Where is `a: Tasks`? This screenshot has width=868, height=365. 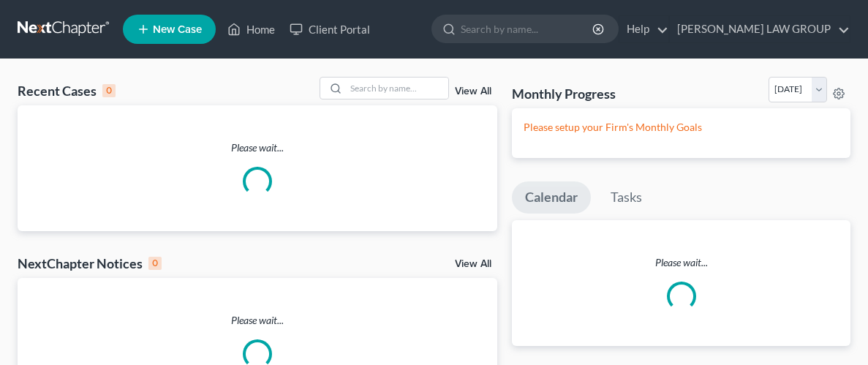
a: Tasks is located at coordinates (626, 198).